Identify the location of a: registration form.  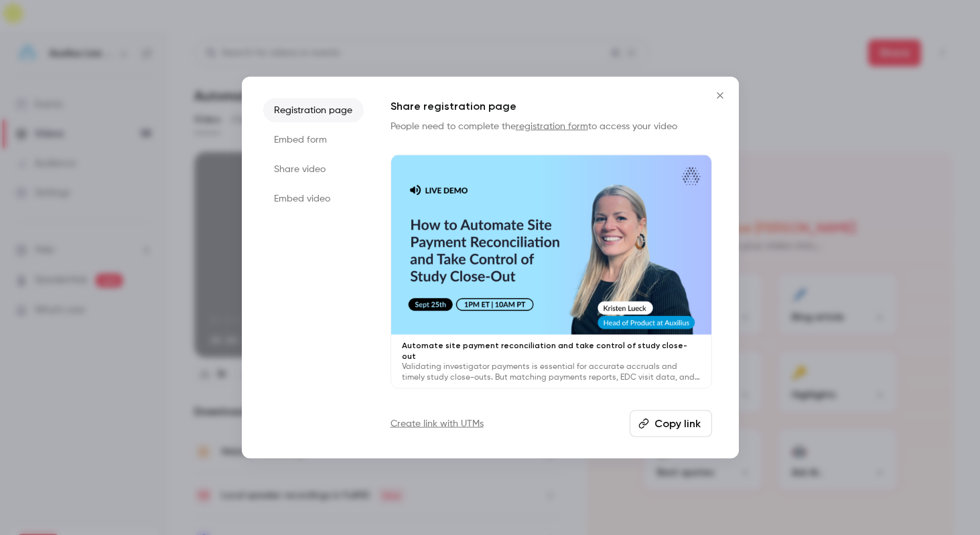
(552, 126).